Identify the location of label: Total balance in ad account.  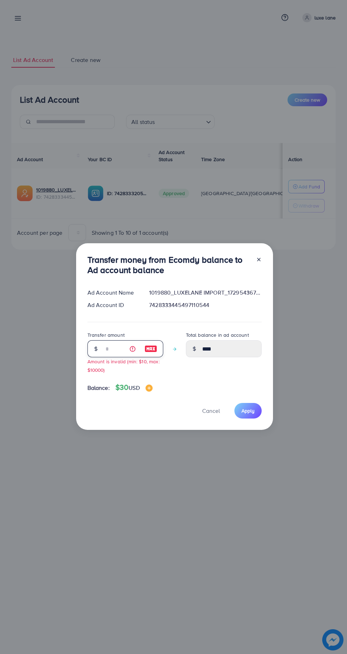
(217, 335).